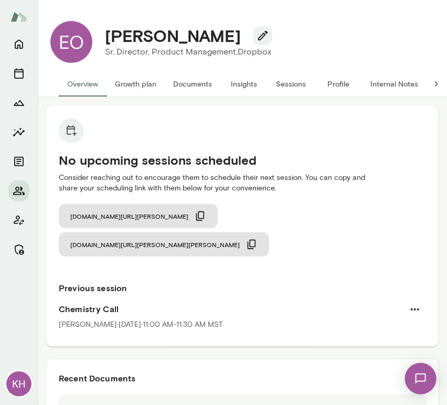 This screenshot has height=405, width=447. Describe the element at coordinates (19, 191) in the screenshot. I see `button: Members` at that location.